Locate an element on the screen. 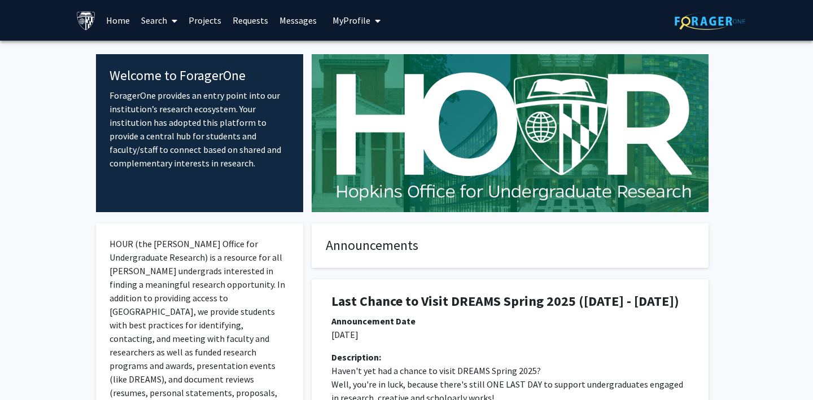  img: ForagerOne Logo is located at coordinates (710, 21).